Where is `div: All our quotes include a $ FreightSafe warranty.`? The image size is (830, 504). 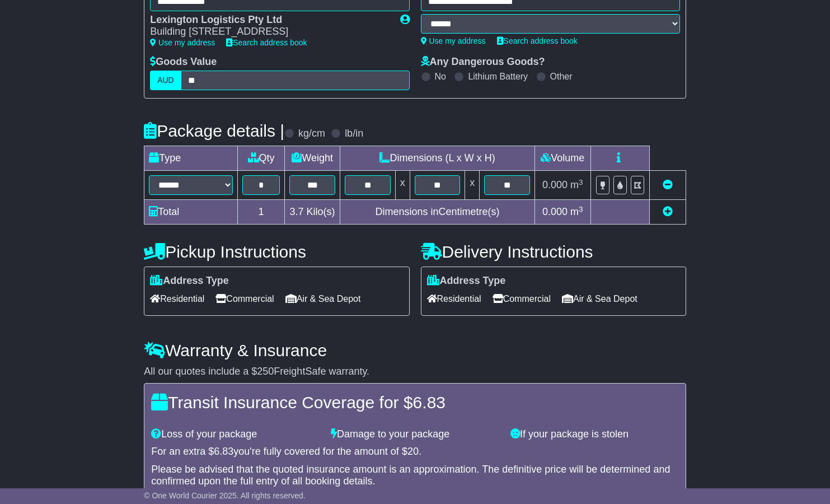 div: All our quotes include a $ FreightSafe warranty. is located at coordinates (414, 372).